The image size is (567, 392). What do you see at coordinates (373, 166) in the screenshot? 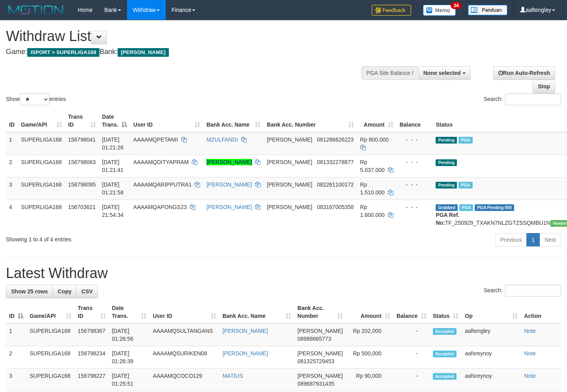
I see `span: Rp 5.037.000` at bounding box center [373, 166].